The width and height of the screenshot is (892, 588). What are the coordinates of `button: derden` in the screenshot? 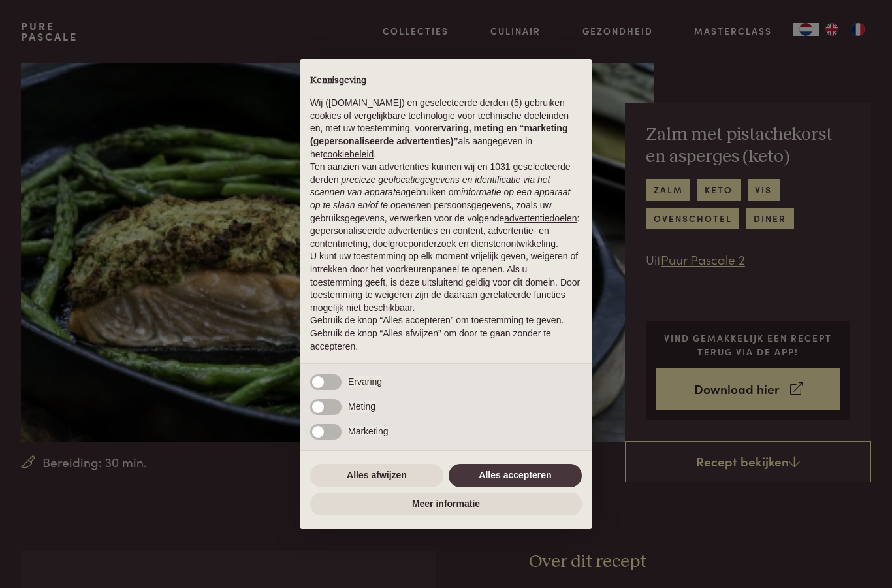 It's located at (325, 180).